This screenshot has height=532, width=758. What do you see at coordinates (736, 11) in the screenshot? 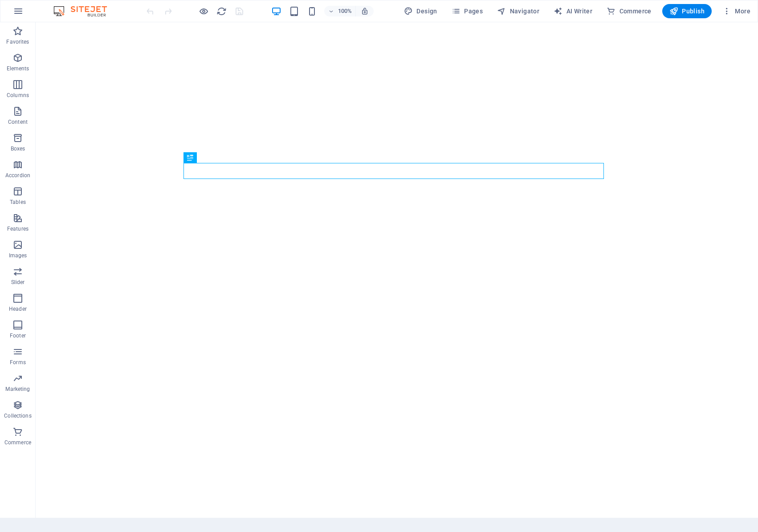
I see `button: More` at bounding box center [736, 11].